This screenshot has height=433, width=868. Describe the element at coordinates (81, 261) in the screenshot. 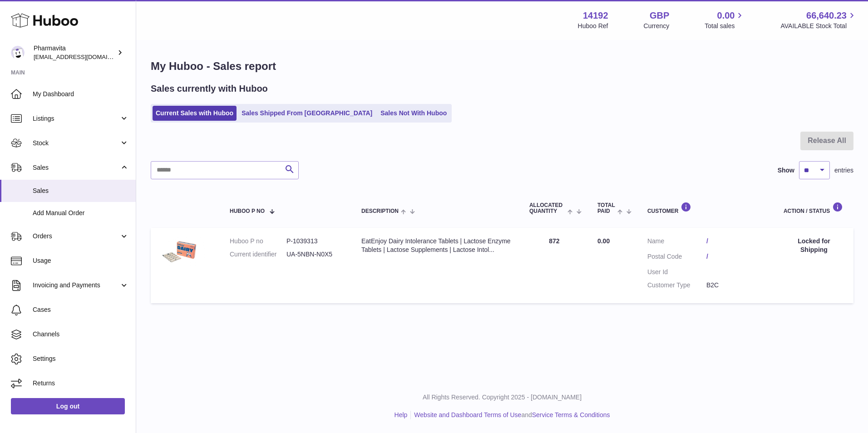

I see `span: Usage` at that location.